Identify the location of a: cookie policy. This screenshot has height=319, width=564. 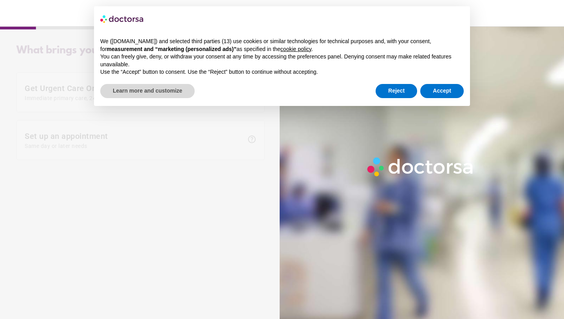
(296, 49).